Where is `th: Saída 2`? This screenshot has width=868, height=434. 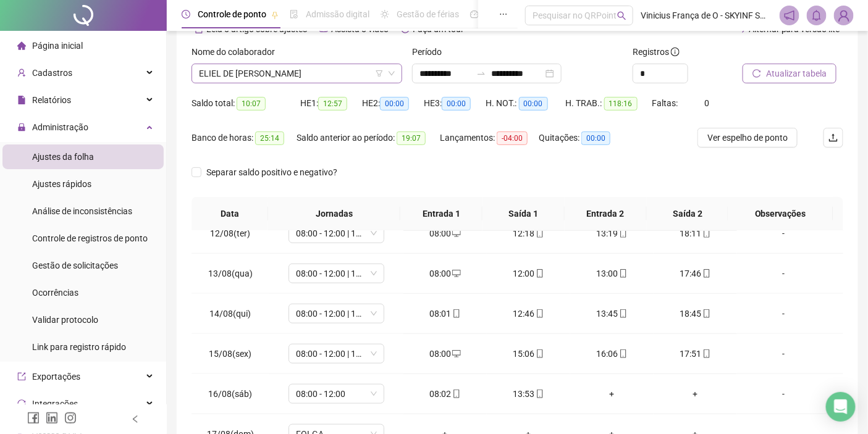
th: Saída 2 is located at coordinates (687, 213).